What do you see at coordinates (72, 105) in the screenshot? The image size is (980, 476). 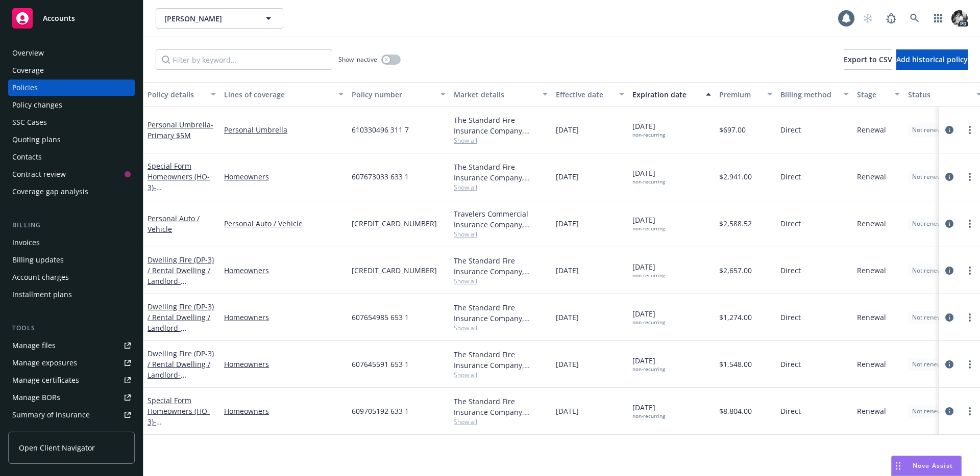 I see `a: Policy changes` at bounding box center [72, 105].